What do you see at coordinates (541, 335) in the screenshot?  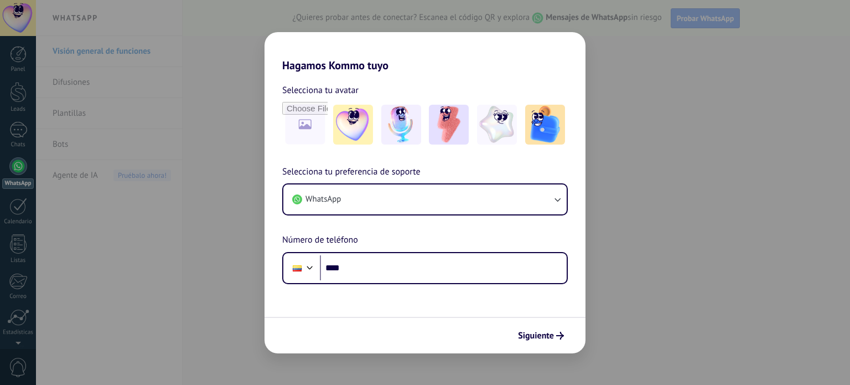 I see `button: Siguiente` at bounding box center [541, 335].